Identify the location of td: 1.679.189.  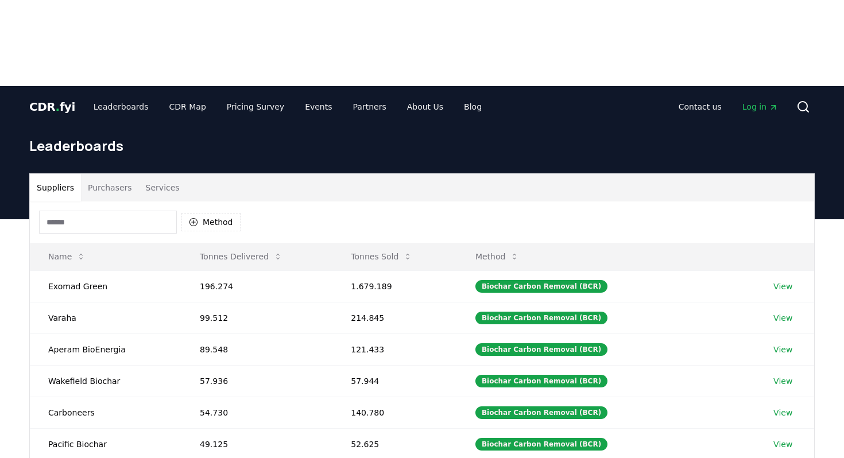
(395, 286).